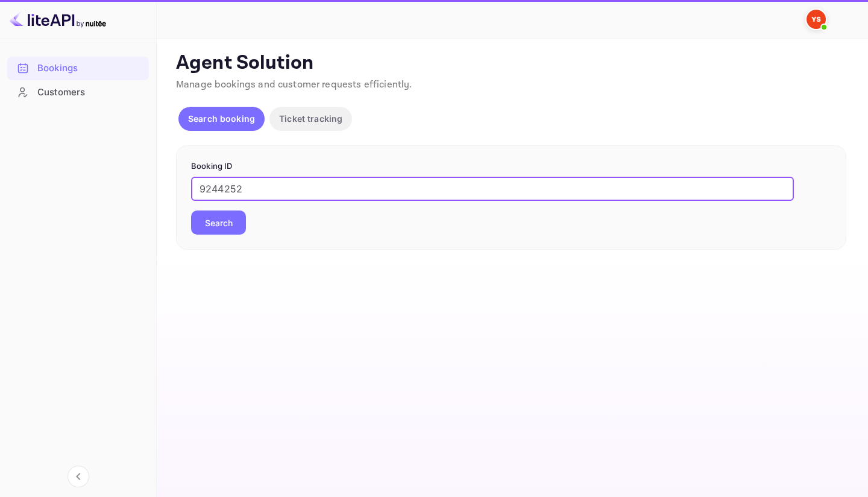  What do you see at coordinates (493, 189) in the screenshot?
I see `input: Enter Booking ID (e.g., 63782194)` at bounding box center [493, 189].